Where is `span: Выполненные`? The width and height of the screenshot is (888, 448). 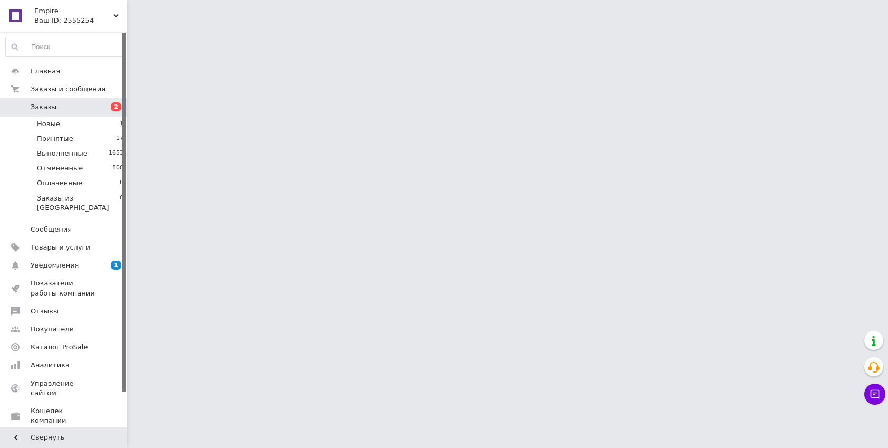
span: Выполненные is located at coordinates (62, 153).